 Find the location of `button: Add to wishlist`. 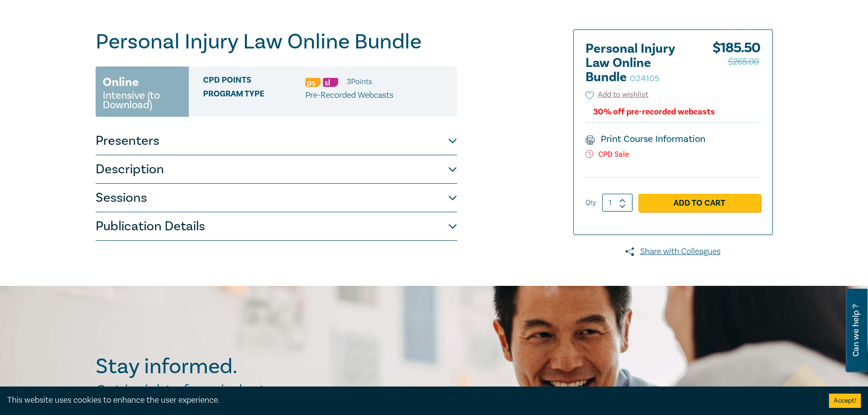

button: Add to wishlist is located at coordinates (617, 94).